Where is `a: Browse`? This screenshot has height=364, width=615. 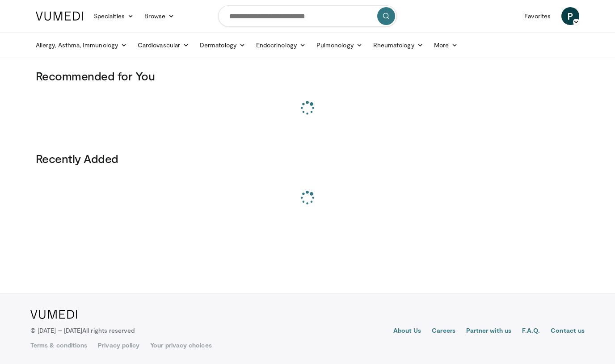
a: Browse is located at coordinates (159, 16).